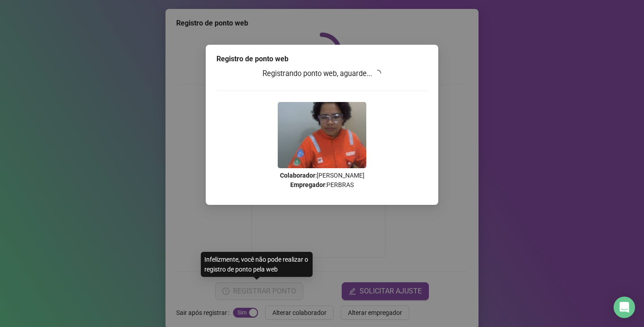 The height and width of the screenshot is (327, 644). Describe the element at coordinates (625, 307) in the screenshot. I see `div: Open Intercom Messenger` at that location.